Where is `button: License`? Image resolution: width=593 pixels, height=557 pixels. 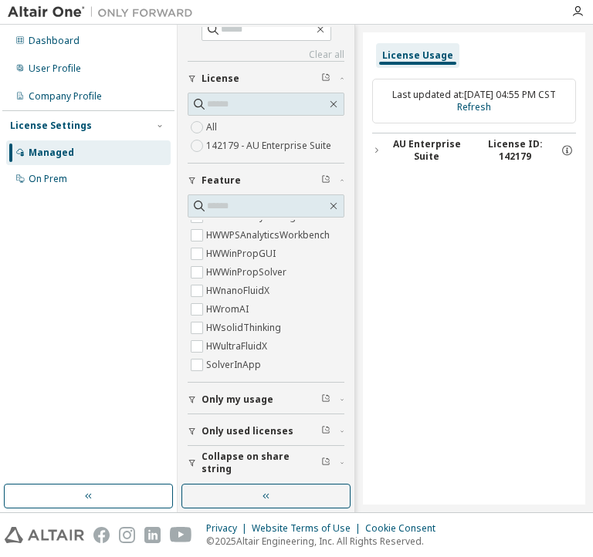 button: License is located at coordinates (265, 79).